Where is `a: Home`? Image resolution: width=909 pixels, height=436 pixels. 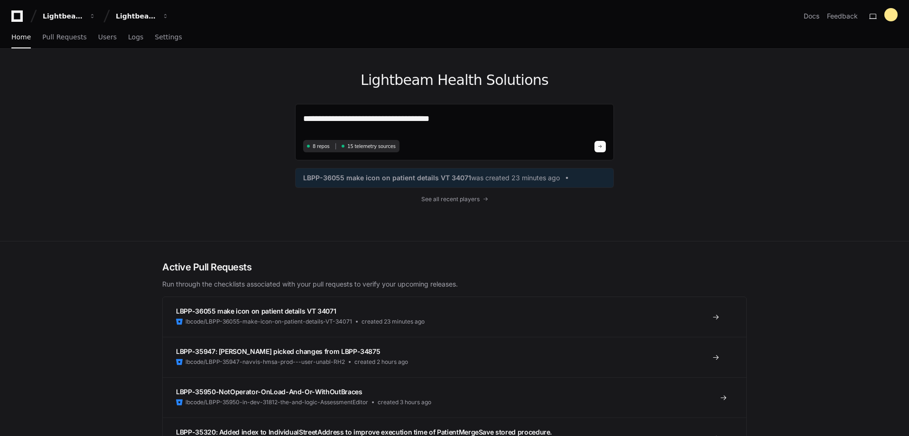 a: Home is located at coordinates (21, 37).